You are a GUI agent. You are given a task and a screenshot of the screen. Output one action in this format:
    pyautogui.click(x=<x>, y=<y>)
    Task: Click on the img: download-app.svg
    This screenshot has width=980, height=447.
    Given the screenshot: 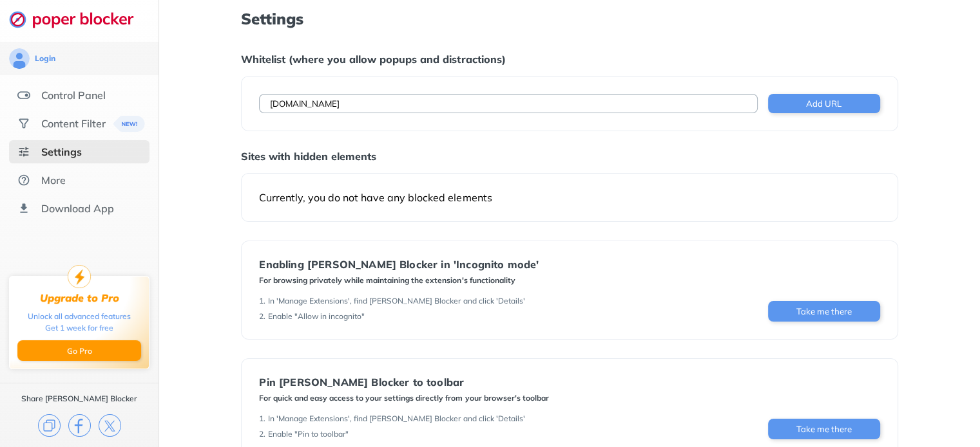 What is the action you would take?
    pyautogui.click(x=24, y=209)
    